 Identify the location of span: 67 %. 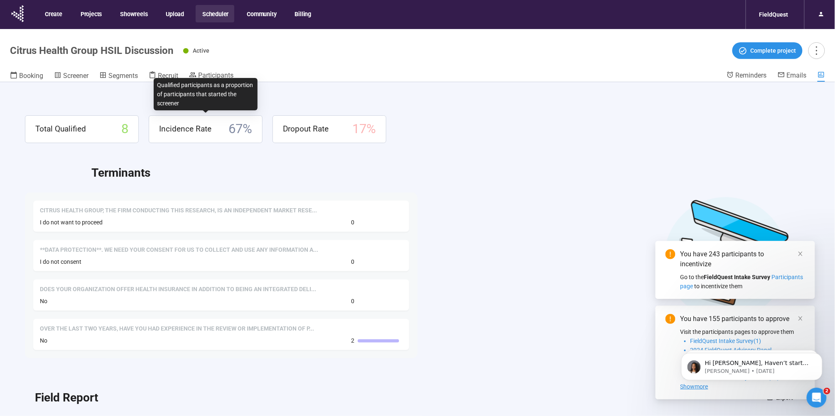
(240, 129).